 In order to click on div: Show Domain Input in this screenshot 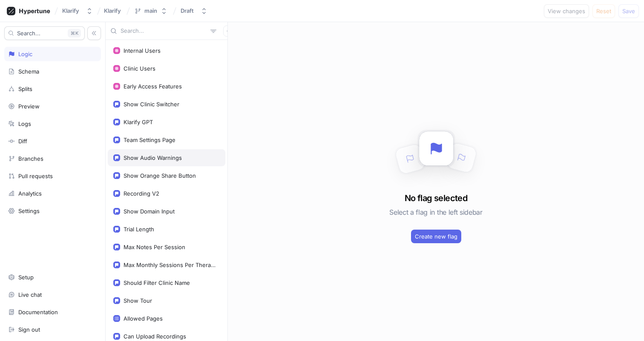, I will do `click(149, 212)`.